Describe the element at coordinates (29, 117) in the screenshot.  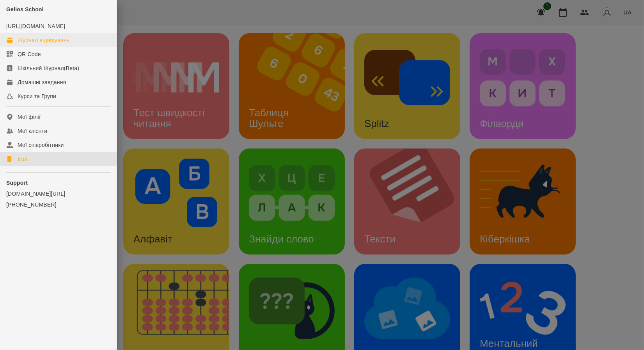
I see `div: Мої філії` at that location.